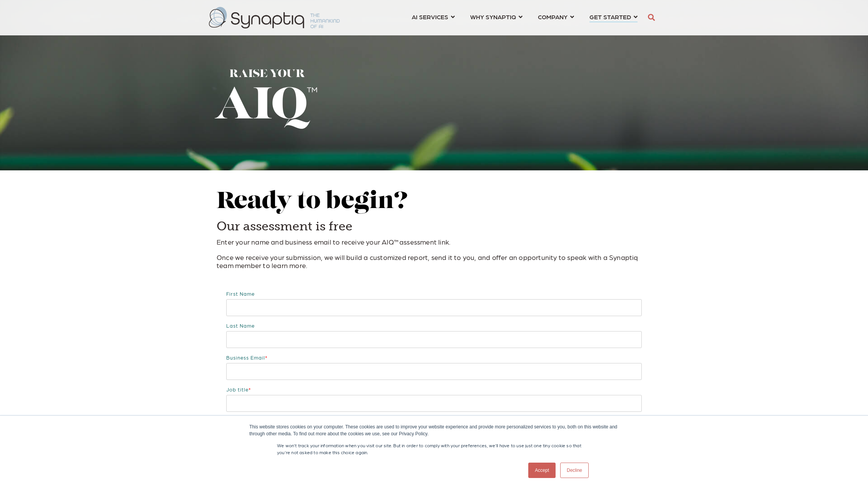 This screenshot has width=868, height=488. I want to click on a: Decline, so click(575, 470).